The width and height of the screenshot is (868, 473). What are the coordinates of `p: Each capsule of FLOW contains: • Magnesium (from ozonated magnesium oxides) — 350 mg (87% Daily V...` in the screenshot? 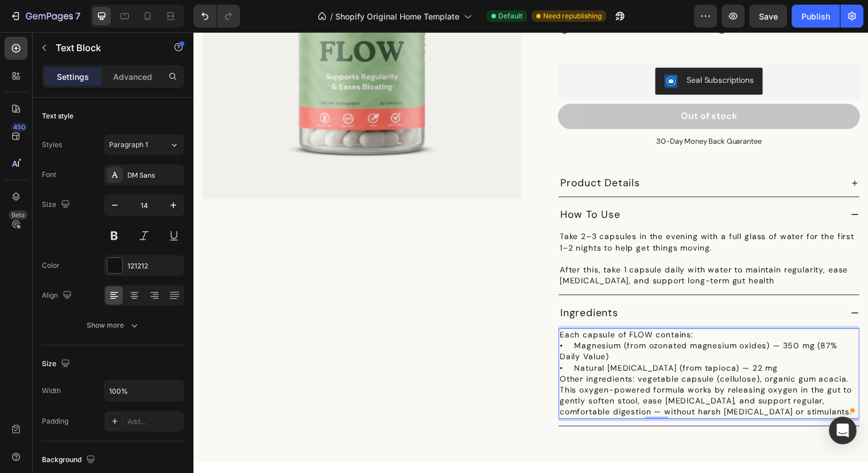 It's located at (526, 326).